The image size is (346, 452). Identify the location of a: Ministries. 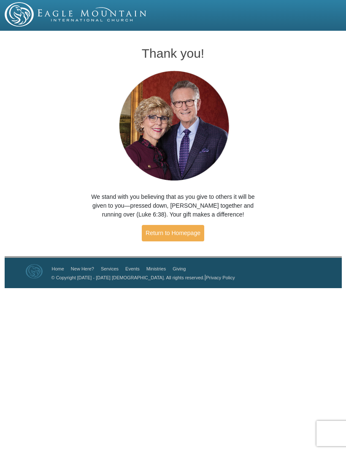
(156, 269).